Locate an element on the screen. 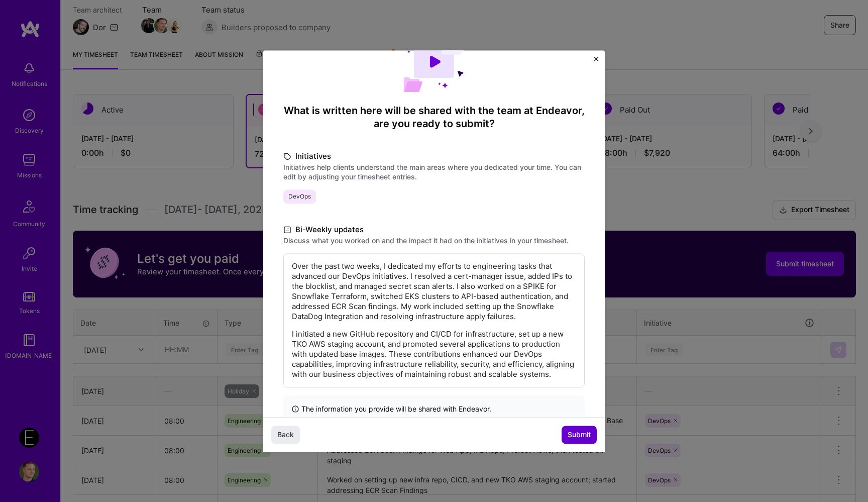 This screenshot has height=502, width=868. img: Demo day is located at coordinates (434, 61).